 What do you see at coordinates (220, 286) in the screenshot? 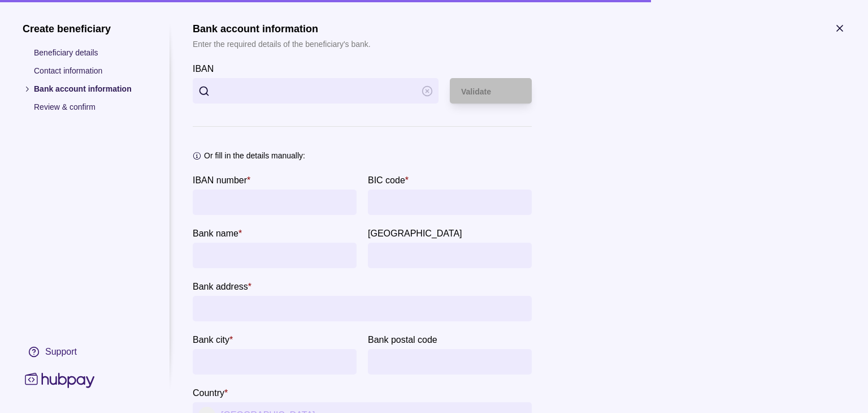
I see `p: Bank address` at bounding box center [220, 286].